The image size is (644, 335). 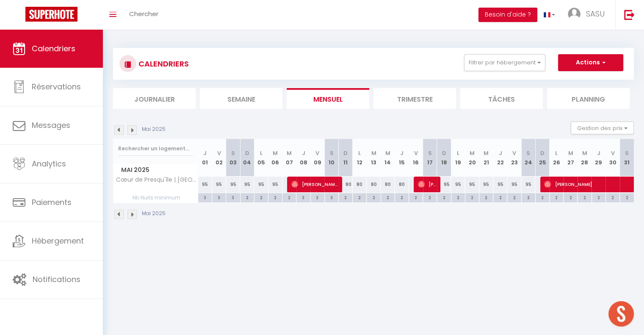 What do you see at coordinates (261, 157) in the screenshot?
I see `th: 05` at bounding box center [261, 157].